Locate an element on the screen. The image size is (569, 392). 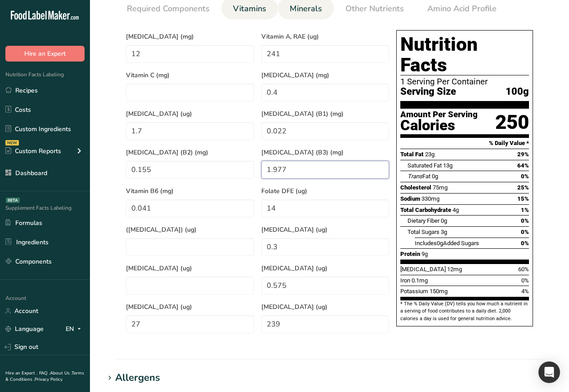
span: Required Components is located at coordinates (168, 8).